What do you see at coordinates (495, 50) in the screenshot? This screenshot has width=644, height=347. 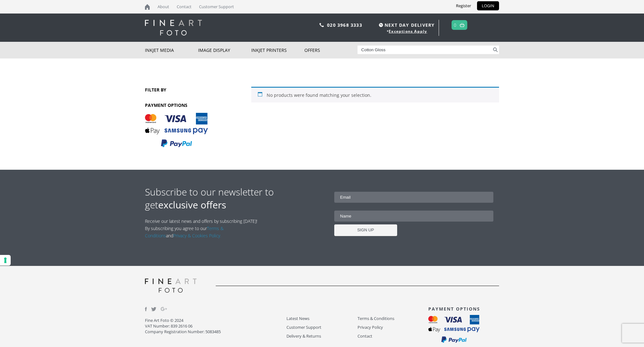 I see `button: Search` at bounding box center [495, 50].